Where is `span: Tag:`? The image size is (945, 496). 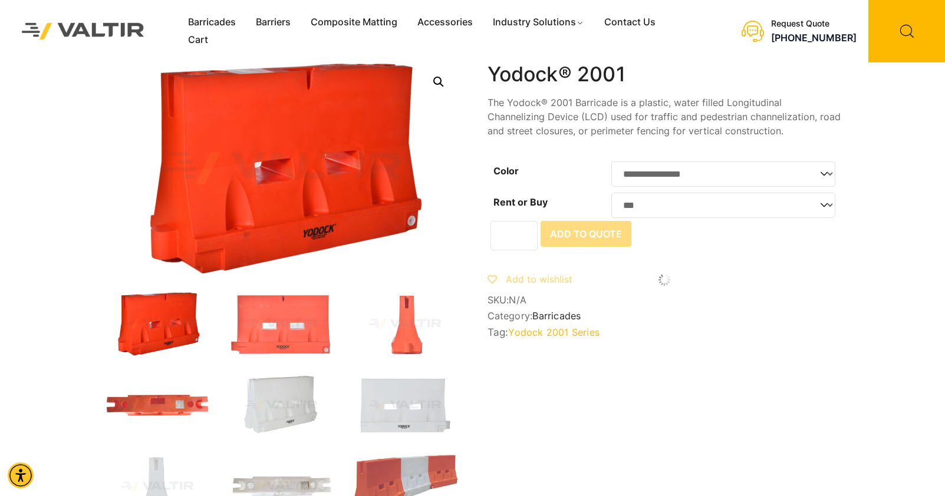
span: Tag: is located at coordinates (664, 332).